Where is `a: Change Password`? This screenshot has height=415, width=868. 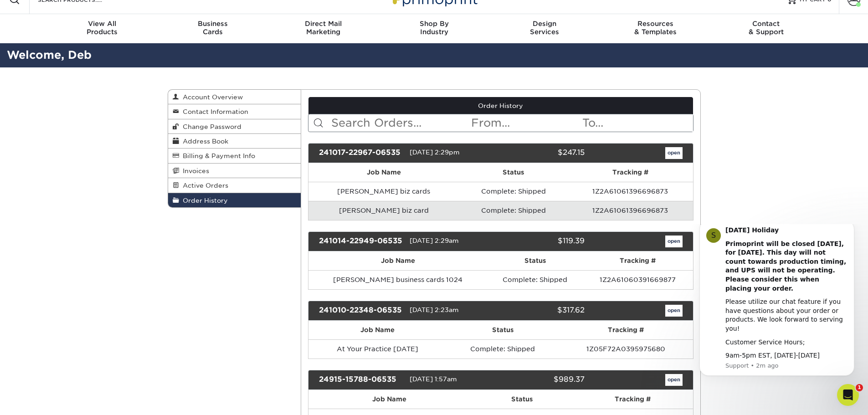 a: Change Password is located at coordinates (234, 127).